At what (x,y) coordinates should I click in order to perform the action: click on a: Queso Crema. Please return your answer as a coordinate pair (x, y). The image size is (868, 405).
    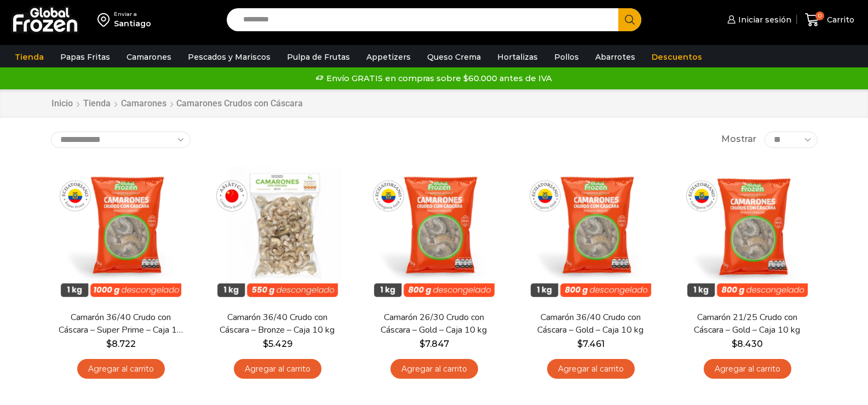
    Looking at the image, I should click on (454, 57).